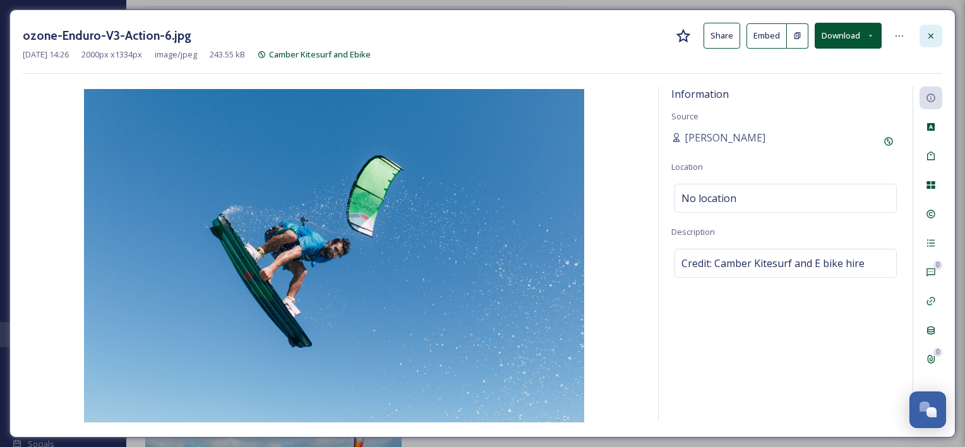 This screenshot has height=447, width=965. Describe the element at coordinates (334, 256) in the screenshot. I see `img: ozone-Enduro-V3-Action-6.jpg` at that location.